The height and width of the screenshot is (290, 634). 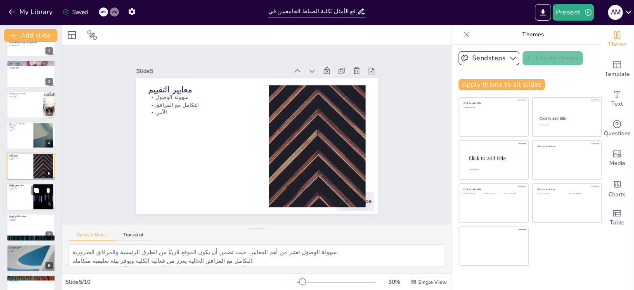 What do you see at coordinates (31, 69) in the screenshot?
I see `p: الأسباب الرئيسية` at bounding box center [31, 69].